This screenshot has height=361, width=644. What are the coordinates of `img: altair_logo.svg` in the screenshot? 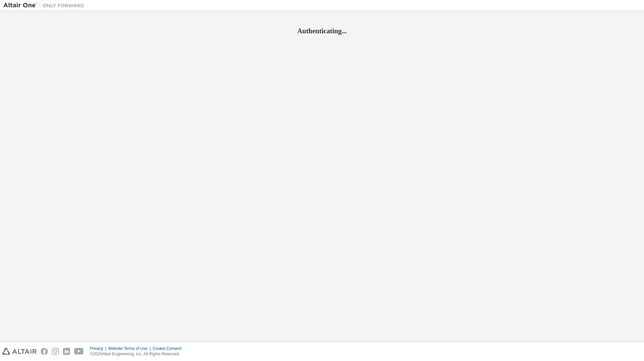 It's located at (19, 351).